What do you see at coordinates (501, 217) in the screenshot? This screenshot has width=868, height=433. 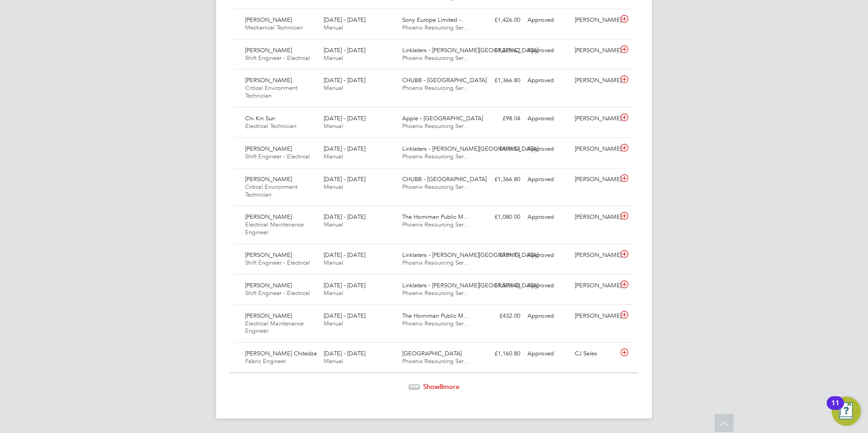 I see `div: £1,080.00` at bounding box center [501, 217].